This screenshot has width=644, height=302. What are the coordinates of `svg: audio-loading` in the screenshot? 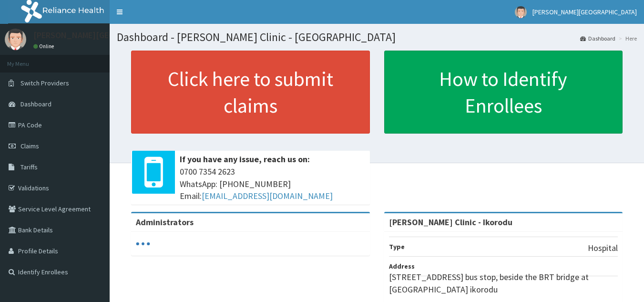 It's located at (143, 244).